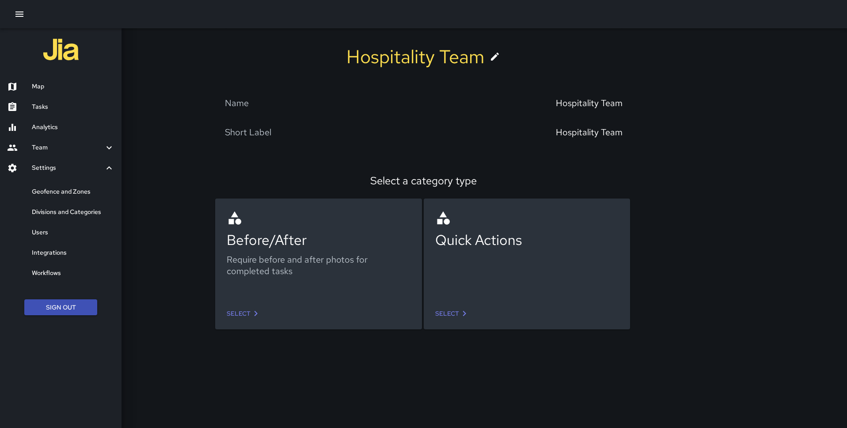  What do you see at coordinates (73, 87) in the screenshot?
I see `h6: Map` at bounding box center [73, 87].